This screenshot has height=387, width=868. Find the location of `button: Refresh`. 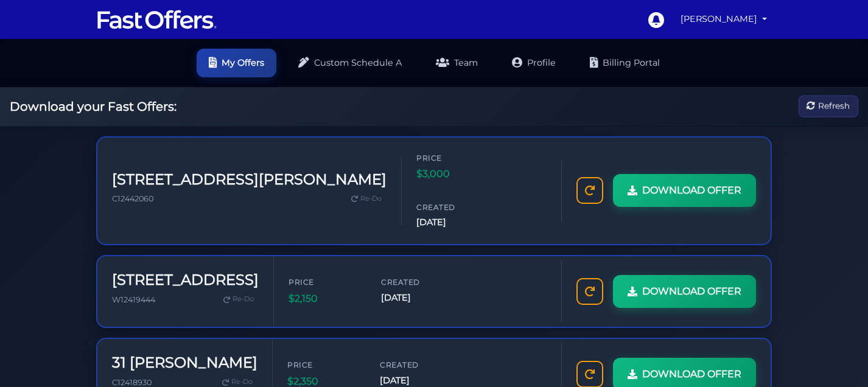

button: Refresh is located at coordinates (829, 107).